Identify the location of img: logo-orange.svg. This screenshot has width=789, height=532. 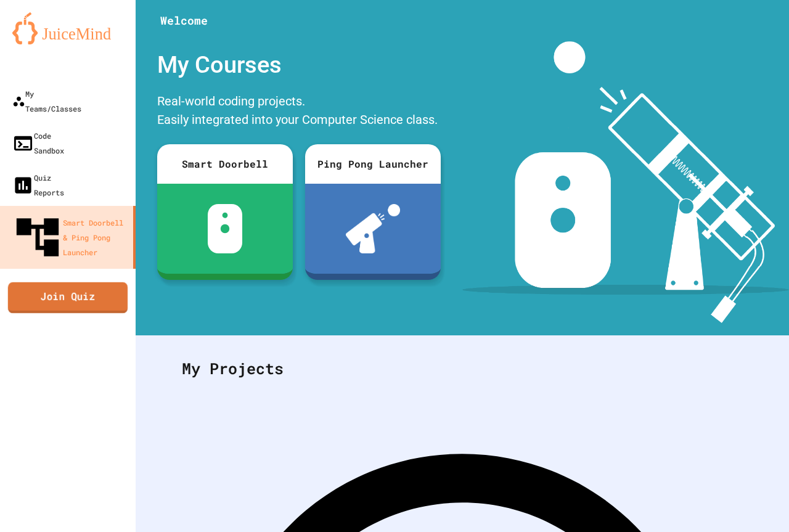
(68, 28).